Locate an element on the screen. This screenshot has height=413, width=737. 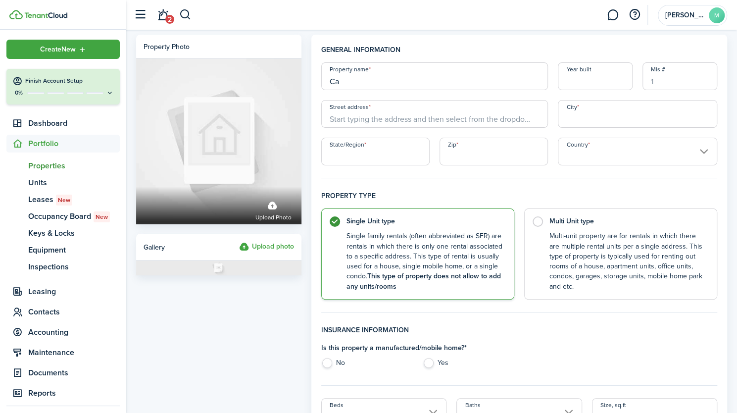
control-radio-card-title: Multi Unit type is located at coordinates (628, 221).